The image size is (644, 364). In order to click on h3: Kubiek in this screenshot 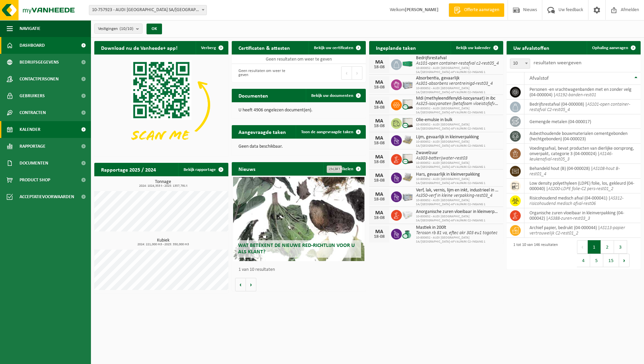, I will do `click(163, 242)`.